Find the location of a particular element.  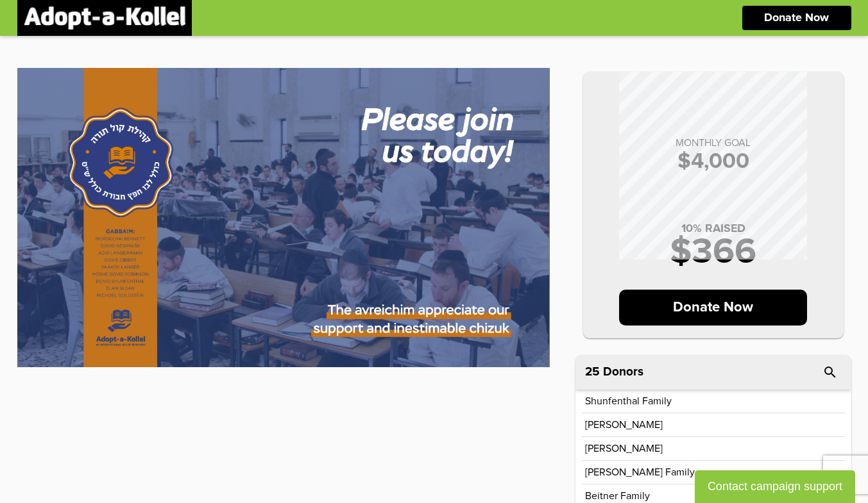

p: Shunfenthal Family is located at coordinates (628, 401).